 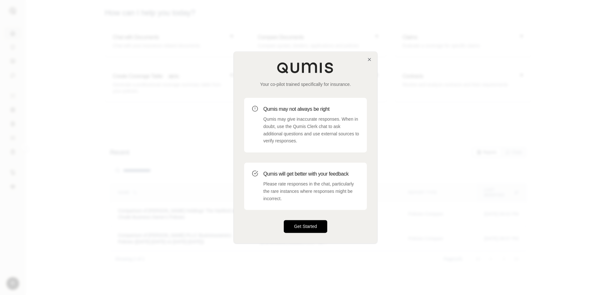 What do you see at coordinates (311, 130) in the screenshot?
I see `p: Qumis may give inaccurate responses. When in doubt, use the Qumis Clerk chat to ask additional qu...` at bounding box center [311, 130].